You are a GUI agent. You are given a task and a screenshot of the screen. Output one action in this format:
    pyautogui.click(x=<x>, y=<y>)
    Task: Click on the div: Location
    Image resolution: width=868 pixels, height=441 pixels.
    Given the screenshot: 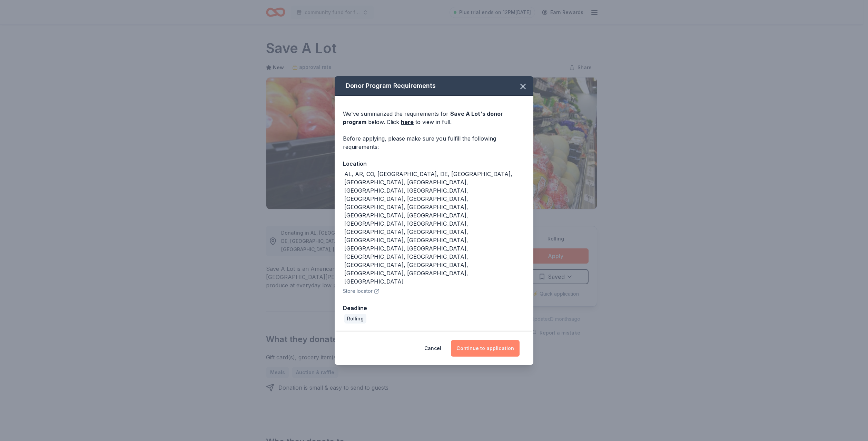 What is the action you would take?
    pyautogui.click(x=434, y=164)
    